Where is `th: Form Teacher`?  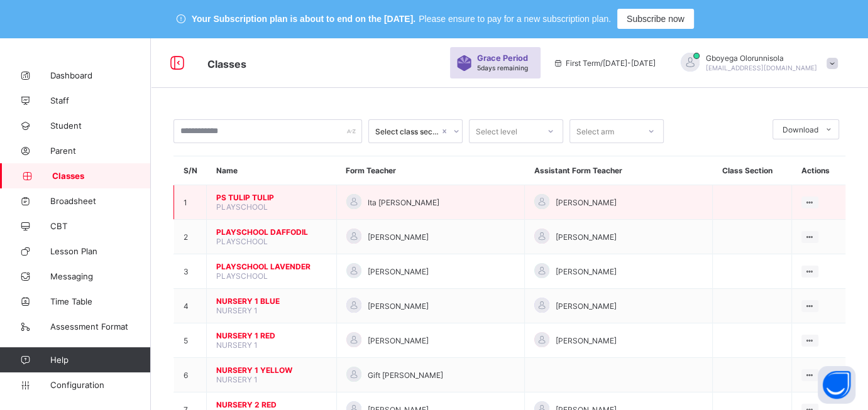
th: Form Teacher is located at coordinates (430, 171).